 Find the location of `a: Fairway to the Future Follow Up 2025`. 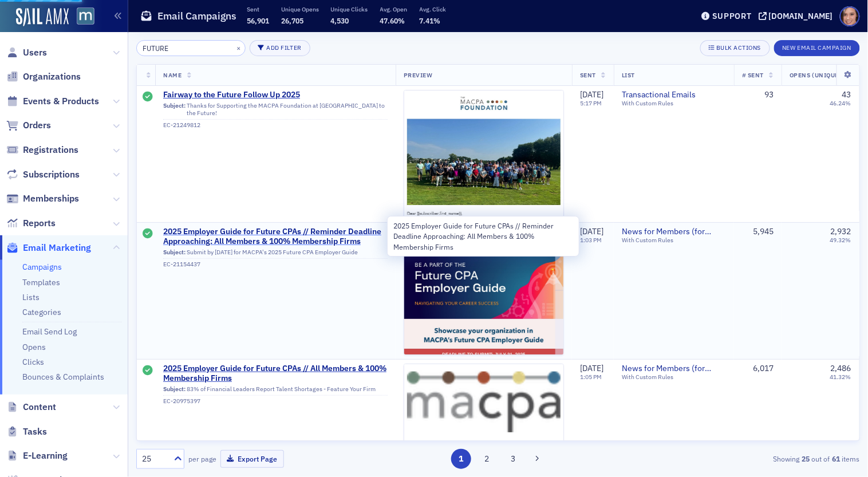

a: Fairway to the Future Follow Up 2025 is located at coordinates (275, 95).